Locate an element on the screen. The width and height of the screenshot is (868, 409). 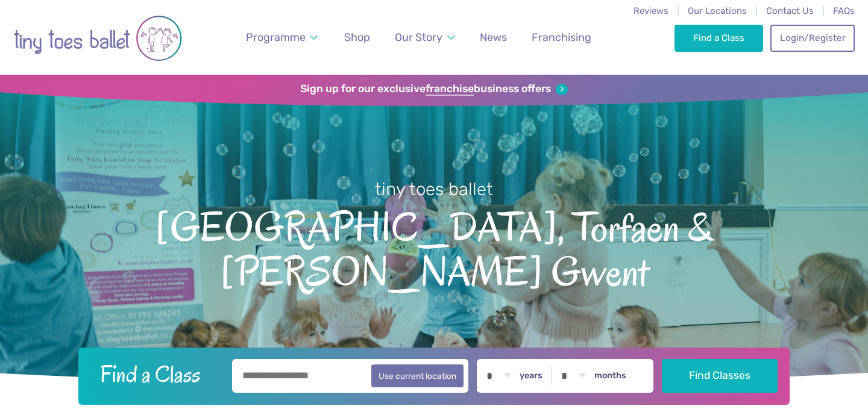
a: Reviews is located at coordinates (651, 11).